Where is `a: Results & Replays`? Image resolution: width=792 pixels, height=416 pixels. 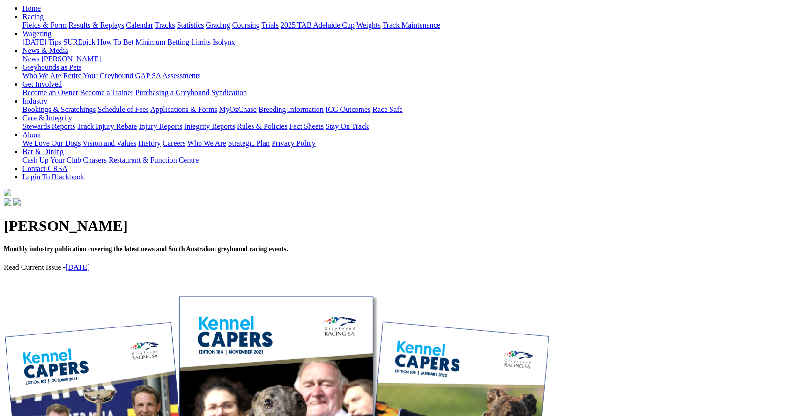 a: Results & Replays is located at coordinates (96, 25).